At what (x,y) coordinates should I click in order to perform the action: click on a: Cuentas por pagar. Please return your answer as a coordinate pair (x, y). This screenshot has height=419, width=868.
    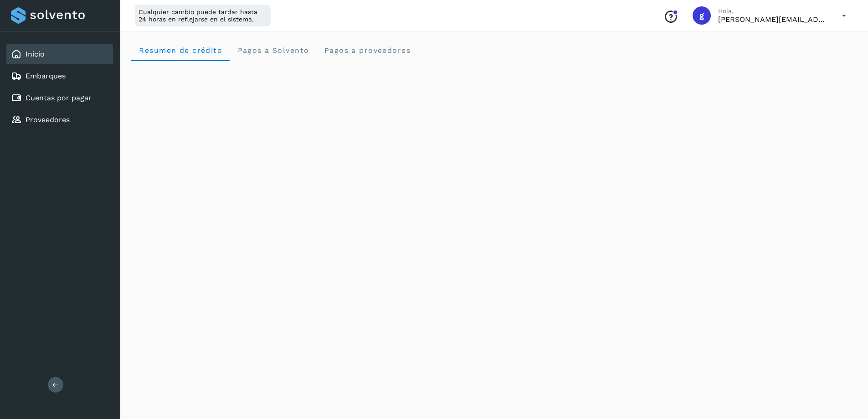
    Looking at the image, I should click on (58, 98).